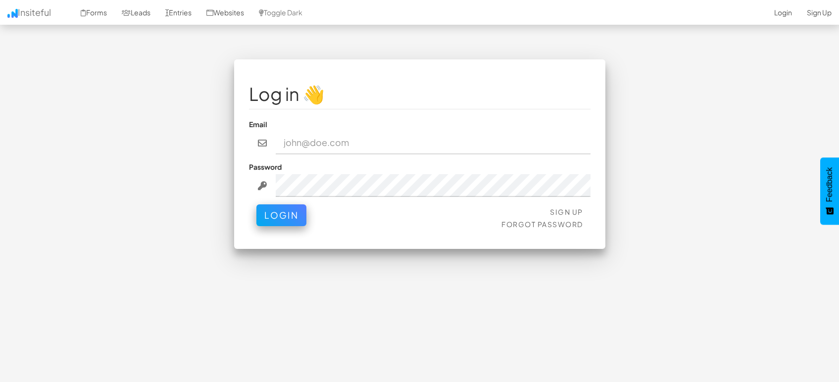  I want to click on button: Feedback - Show survey, so click(829, 191).